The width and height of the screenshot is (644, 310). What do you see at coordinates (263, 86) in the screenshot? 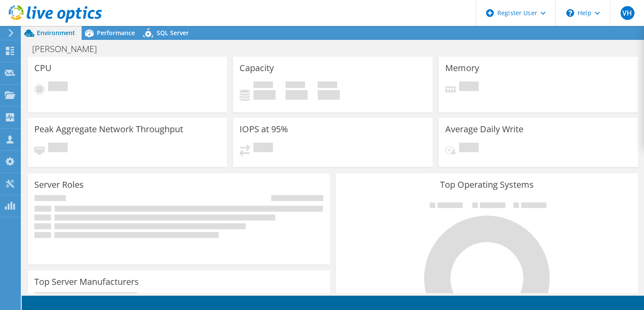
I see `span: Used` at bounding box center [263, 86].